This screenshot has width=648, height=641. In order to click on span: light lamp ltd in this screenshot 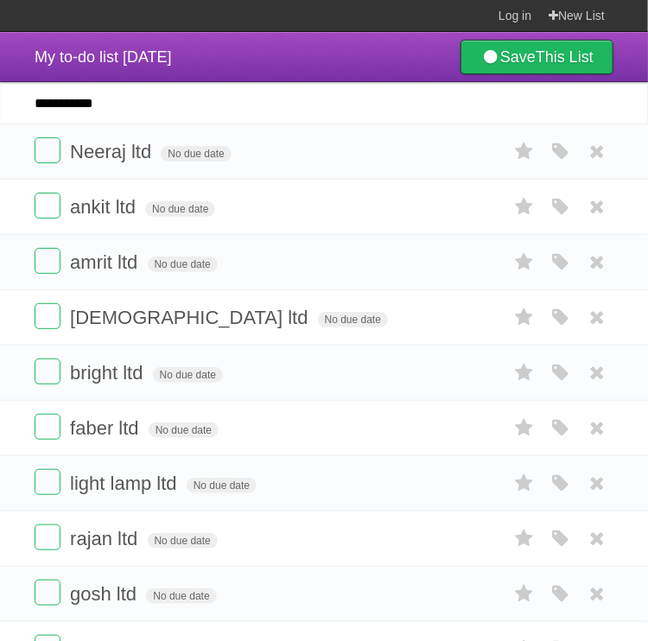, I will do `click(125, 483)`.